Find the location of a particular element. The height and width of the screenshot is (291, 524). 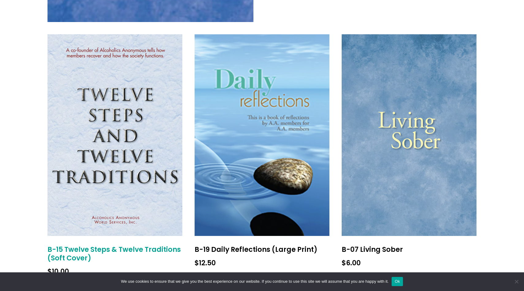

span: No is located at coordinates (516, 282).